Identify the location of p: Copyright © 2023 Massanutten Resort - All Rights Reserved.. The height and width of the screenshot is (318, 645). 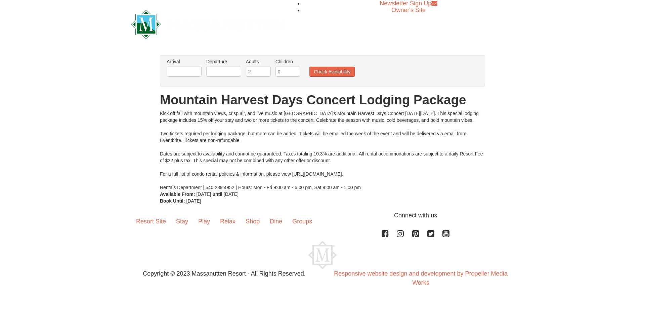
(224, 273).